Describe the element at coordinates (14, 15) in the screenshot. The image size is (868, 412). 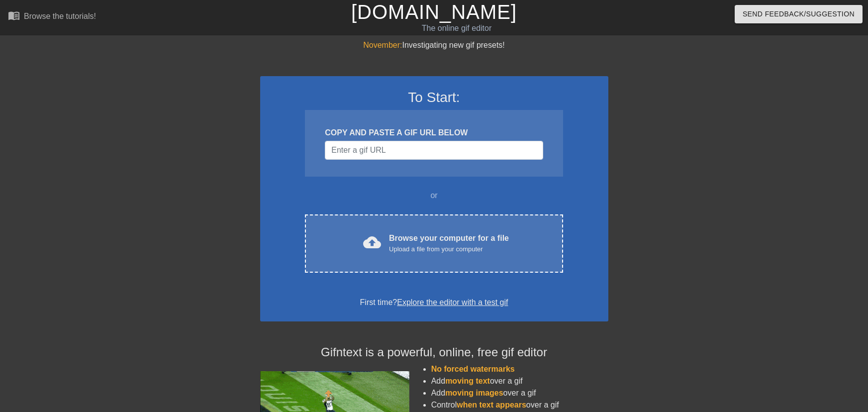
I see `span: menu_book` at that location.